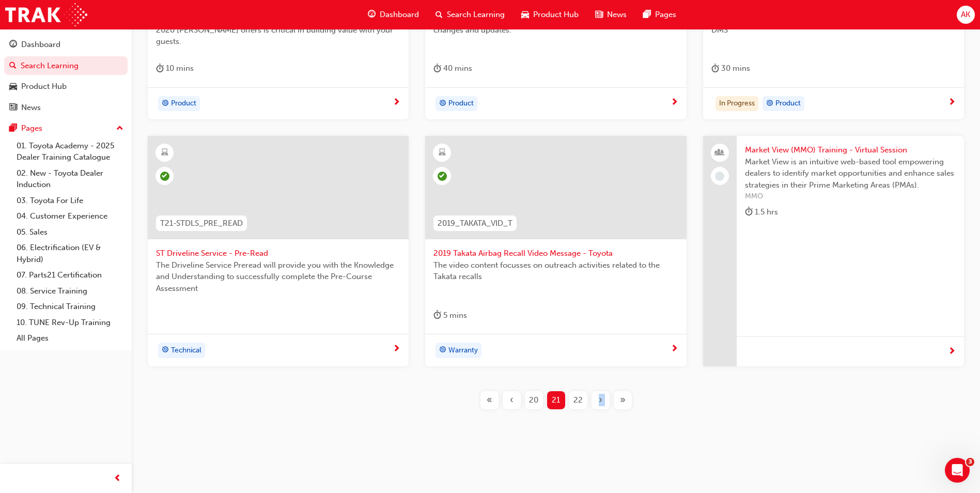 The image size is (980, 493). Describe the element at coordinates (833, 251) in the screenshot. I see `a: Market View (MMO) Training - Virtual SessionMarket View is an intuitive web-based tool empowering...` at that location.